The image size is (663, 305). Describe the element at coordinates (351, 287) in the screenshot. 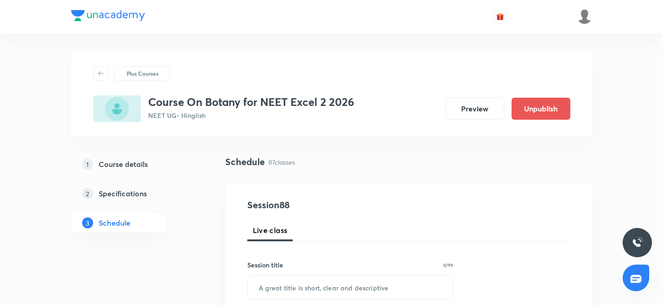

I see `input: A great title is short, clear and descriptive` at that location.